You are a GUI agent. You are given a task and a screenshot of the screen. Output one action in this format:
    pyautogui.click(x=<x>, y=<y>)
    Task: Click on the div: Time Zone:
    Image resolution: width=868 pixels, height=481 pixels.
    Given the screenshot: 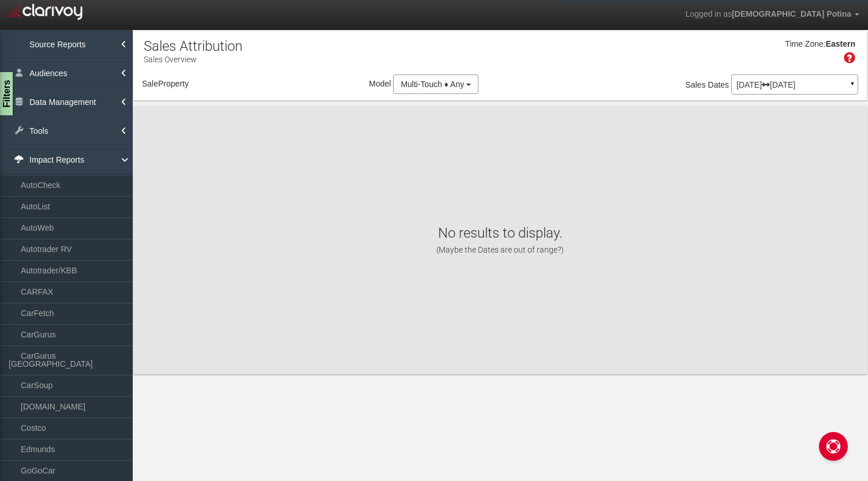 What is the action you would take?
    pyautogui.click(x=803, y=45)
    